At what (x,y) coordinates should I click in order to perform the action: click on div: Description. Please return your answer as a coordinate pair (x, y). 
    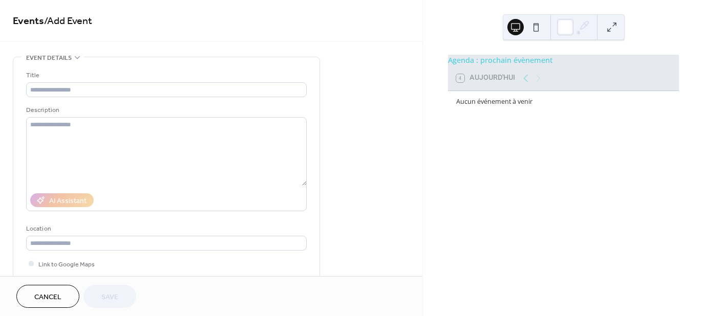
    Looking at the image, I should click on (165, 110).